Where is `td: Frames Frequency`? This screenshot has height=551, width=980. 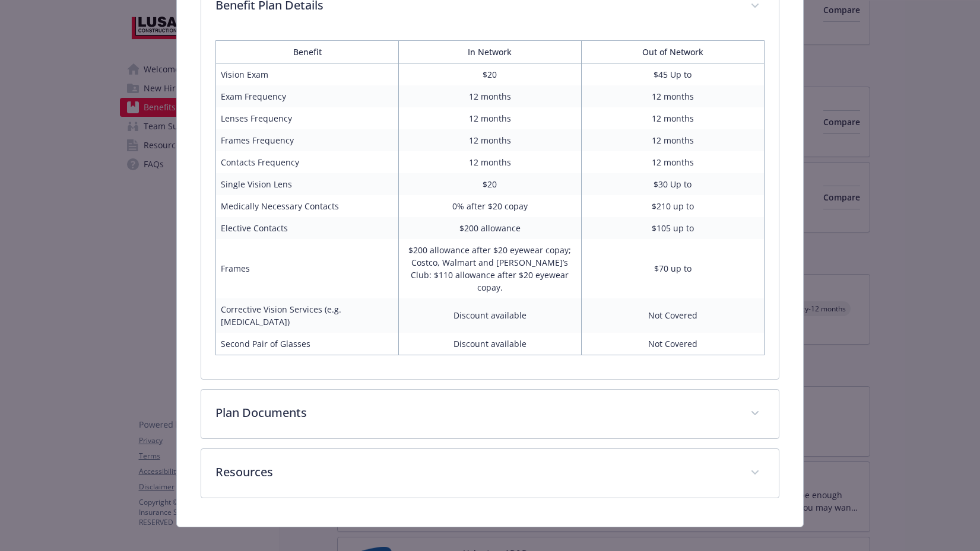 td: Frames Frequency is located at coordinates (308, 140).